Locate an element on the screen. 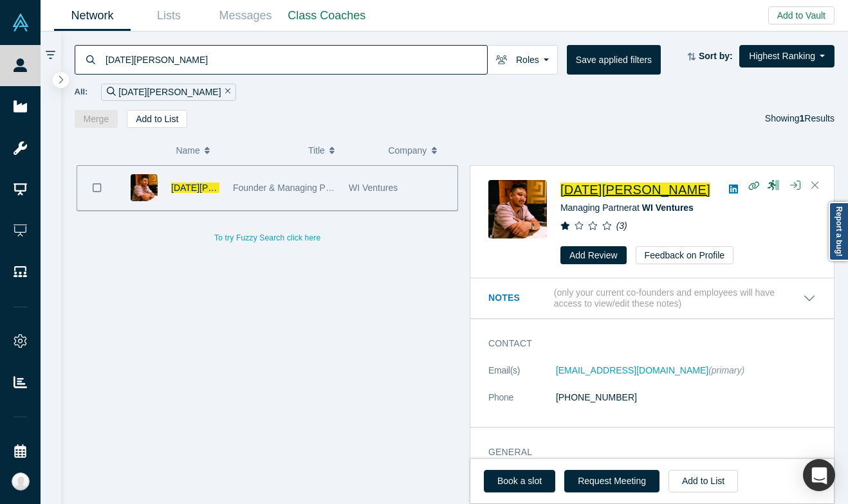 This screenshot has height=504, width=848. span: All: is located at coordinates (81, 92).